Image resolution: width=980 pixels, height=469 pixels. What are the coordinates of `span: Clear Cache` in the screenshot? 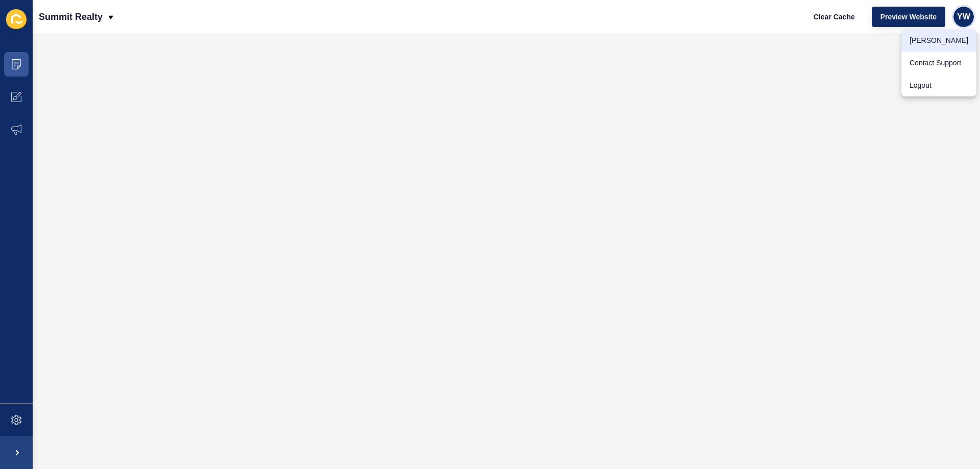 It's located at (834, 17).